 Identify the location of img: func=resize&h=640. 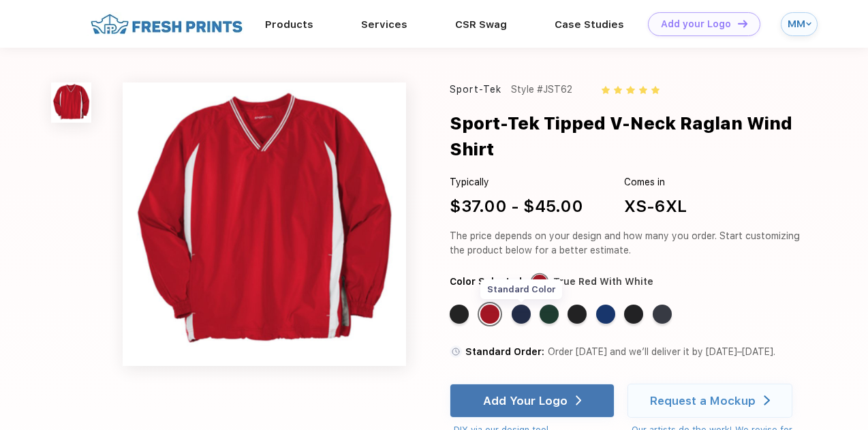
(264, 224).